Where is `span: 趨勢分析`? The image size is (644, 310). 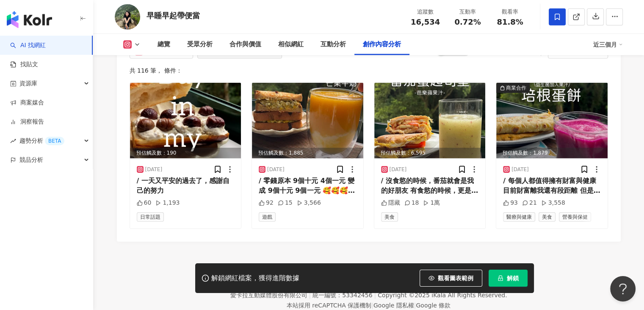
span: 趨勢分析 is located at coordinates (42, 140).